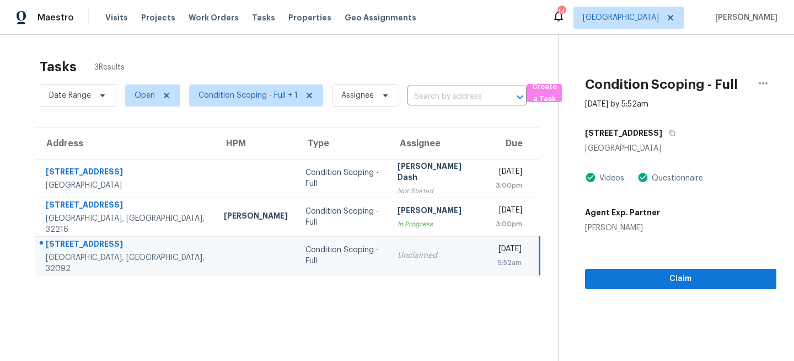  I want to click on button: Copy Address, so click(669, 133).